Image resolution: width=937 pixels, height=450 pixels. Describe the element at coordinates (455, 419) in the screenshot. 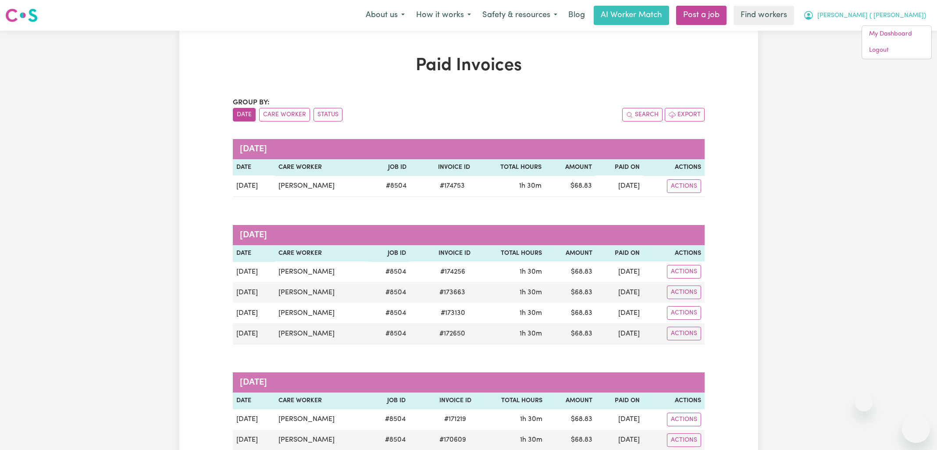

I see `span: # 171219` at that location.